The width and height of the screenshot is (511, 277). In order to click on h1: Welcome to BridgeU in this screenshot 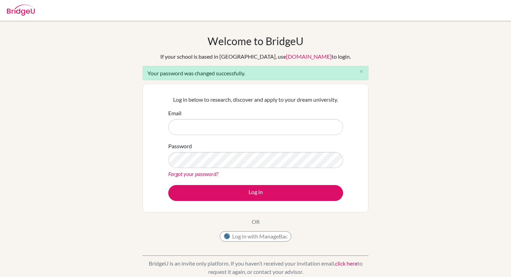, I will do `click(255, 41)`.